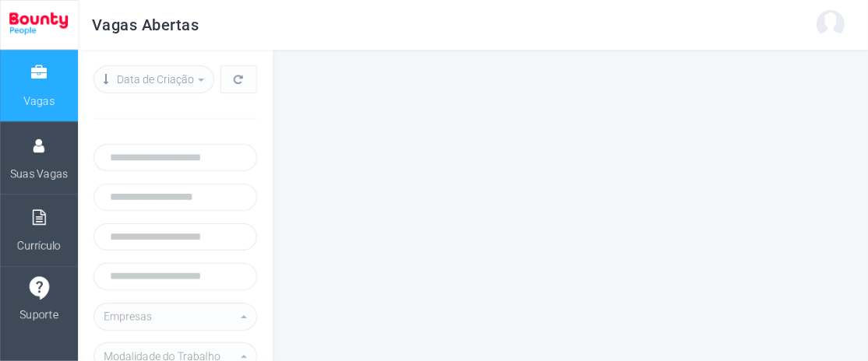 The width and height of the screenshot is (868, 361). I want to click on img: Imagem do generica do usuário no sistema., so click(830, 24).